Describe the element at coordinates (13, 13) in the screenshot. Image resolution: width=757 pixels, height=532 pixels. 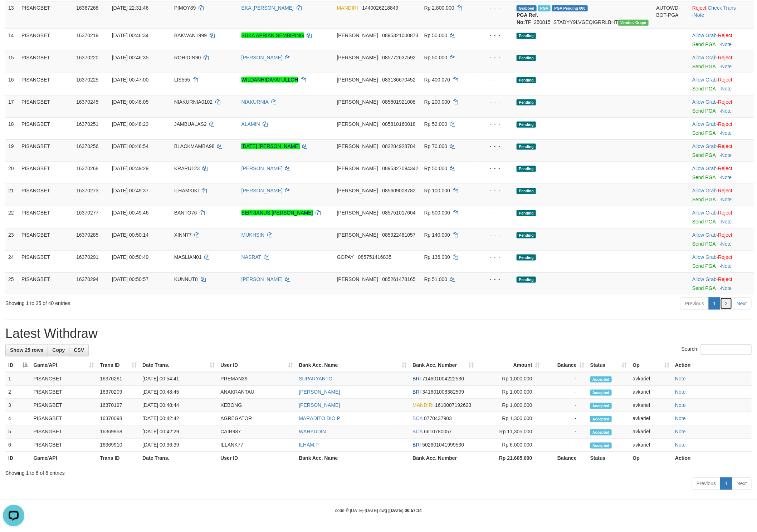
I see `button: Open LiveChat chat widget` at that location.